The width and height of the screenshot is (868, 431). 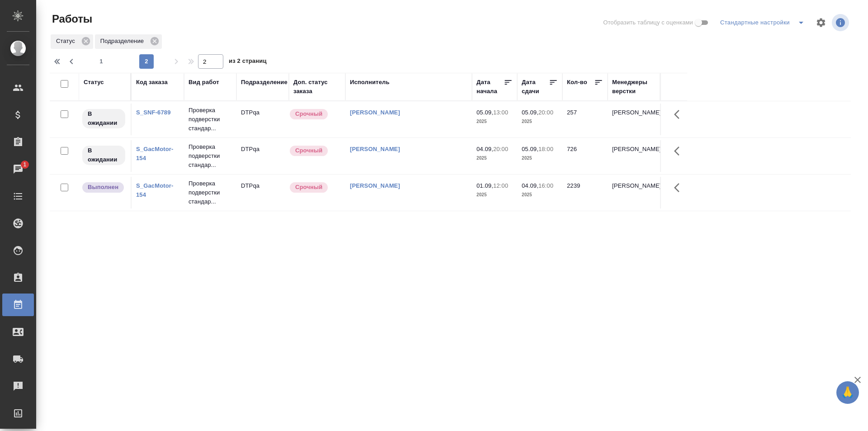 What do you see at coordinates (585, 193) in the screenshot?
I see `td: 2239` at bounding box center [585, 193].